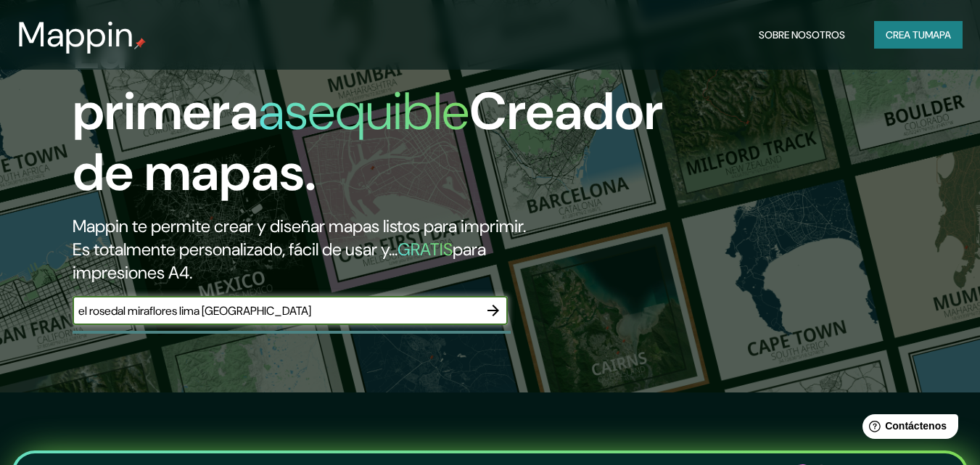 This screenshot has width=980, height=465. Describe the element at coordinates (235, 249) in the screenshot. I see `font: Es totalmente personalizado, fácil de usar y...` at that location.